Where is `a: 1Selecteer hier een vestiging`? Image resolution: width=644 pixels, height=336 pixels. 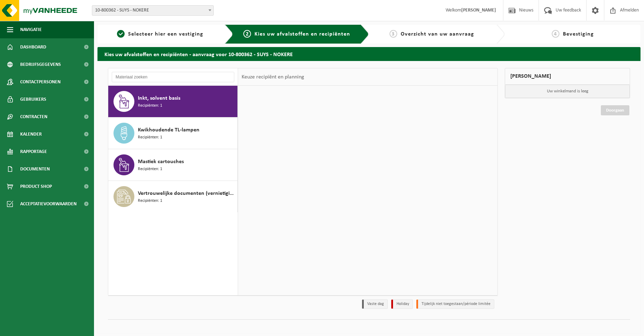
a: 1Selecteer hier een vestiging is located at coordinates (160, 34).